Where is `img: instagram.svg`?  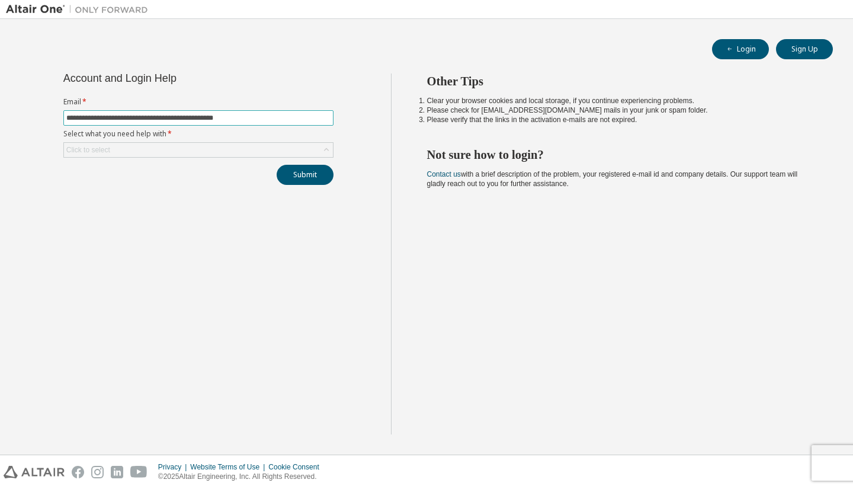
img: instagram.svg is located at coordinates (97, 472).